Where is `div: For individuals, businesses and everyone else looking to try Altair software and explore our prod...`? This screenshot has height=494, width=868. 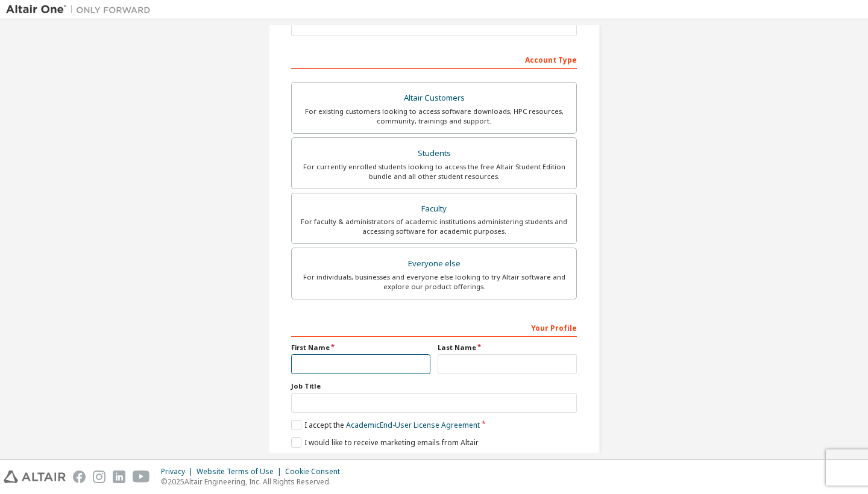 div: For individuals, businesses and everyone else looking to try Altair software and explore our prod... is located at coordinates (434, 282).